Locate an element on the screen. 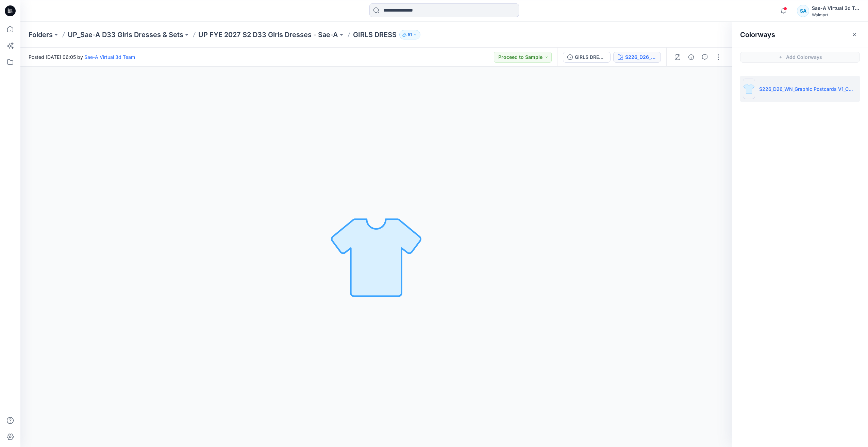 The image size is (868, 447). p: GIRLS DRESS is located at coordinates (374, 35).